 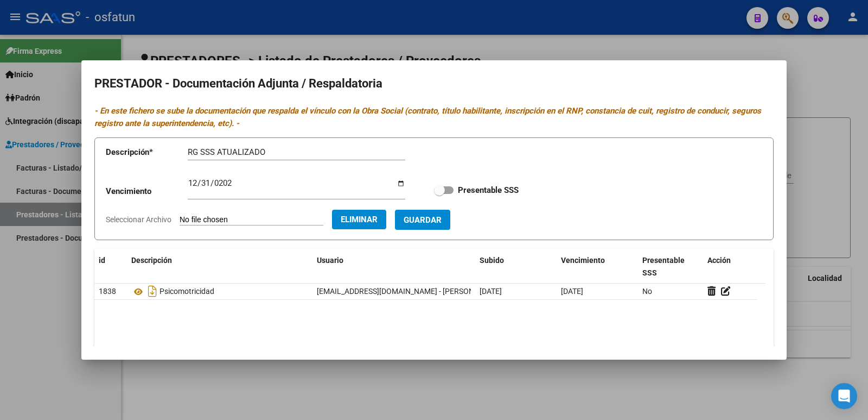 I want to click on datatable-header-cell: Presentable SSS, so click(x=671, y=267).